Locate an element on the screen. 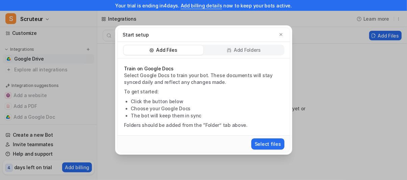  li: Click the button below is located at coordinates (207, 101).